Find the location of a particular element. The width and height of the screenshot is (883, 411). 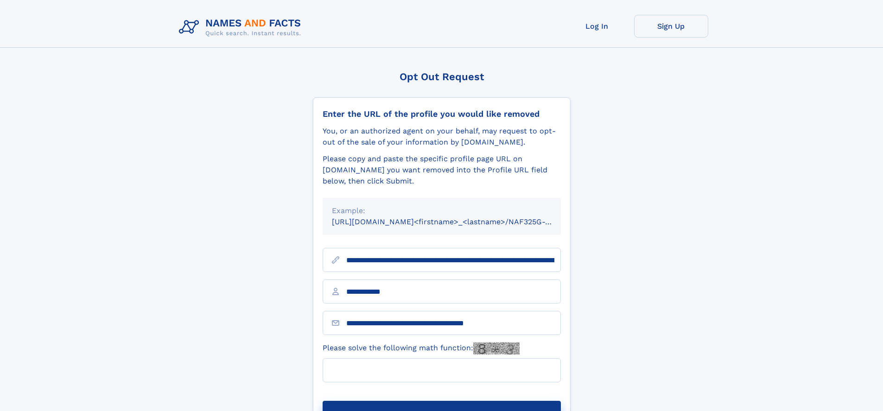

div: You, or an authorized agent on your behalf, may request to opt-out of the sale of your informatio... is located at coordinates (442, 137).